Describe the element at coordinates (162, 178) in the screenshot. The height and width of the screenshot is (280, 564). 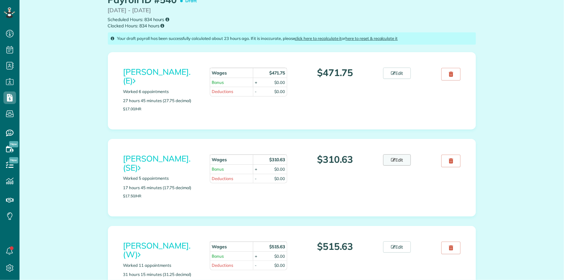
I see `p: Worked 5 appointments` at that location.